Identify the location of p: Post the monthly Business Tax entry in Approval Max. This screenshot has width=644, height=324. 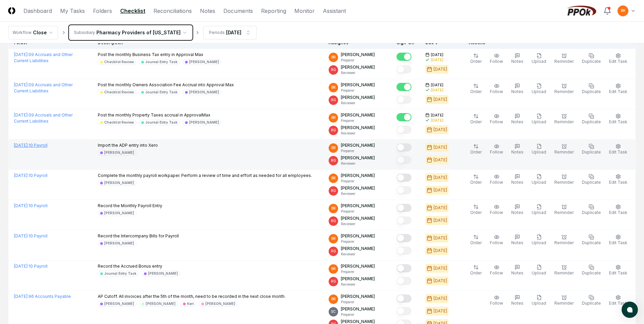
(159, 55).